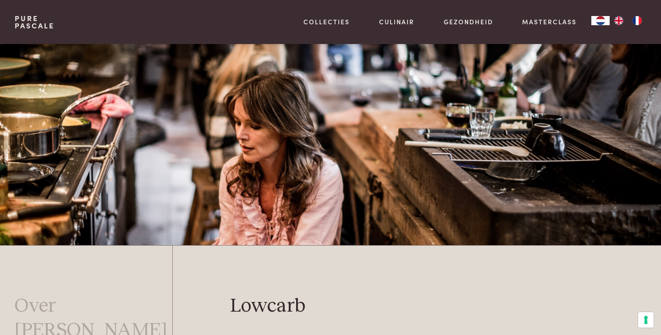 The image size is (661, 335). Describe the element at coordinates (549, 22) in the screenshot. I see `a: Masterclass` at that location.